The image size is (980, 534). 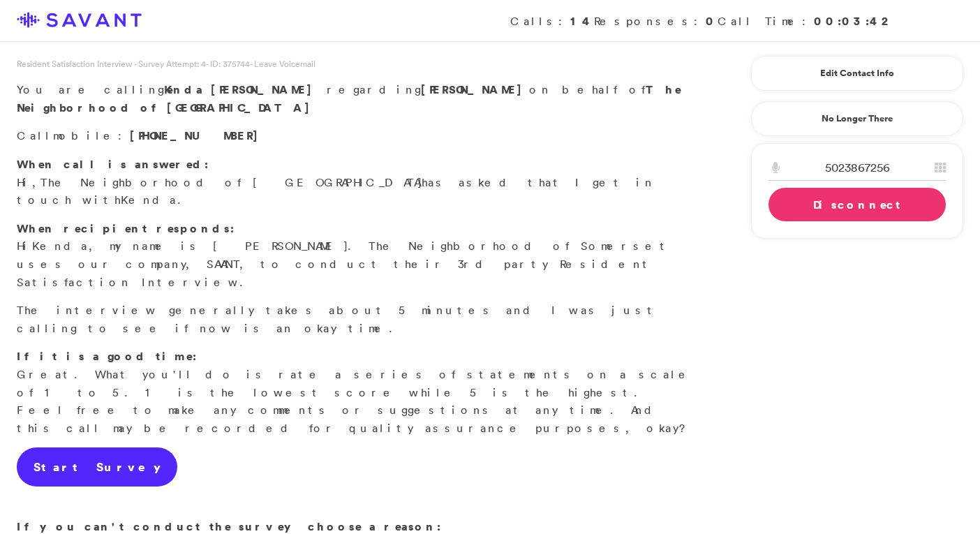 What do you see at coordinates (85, 136) in the screenshot?
I see `span: mobile` at bounding box center [85, 136].